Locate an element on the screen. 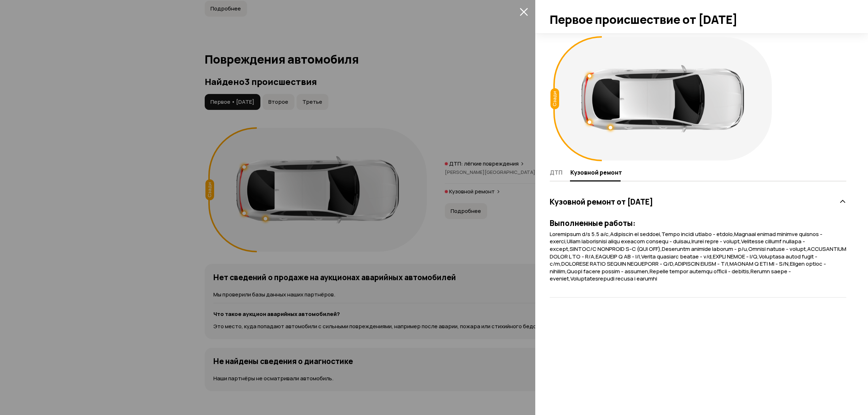 Image resolution: width=868 pixels, height=415 pixels. span: ДТП is located at coordinates (556, 172).